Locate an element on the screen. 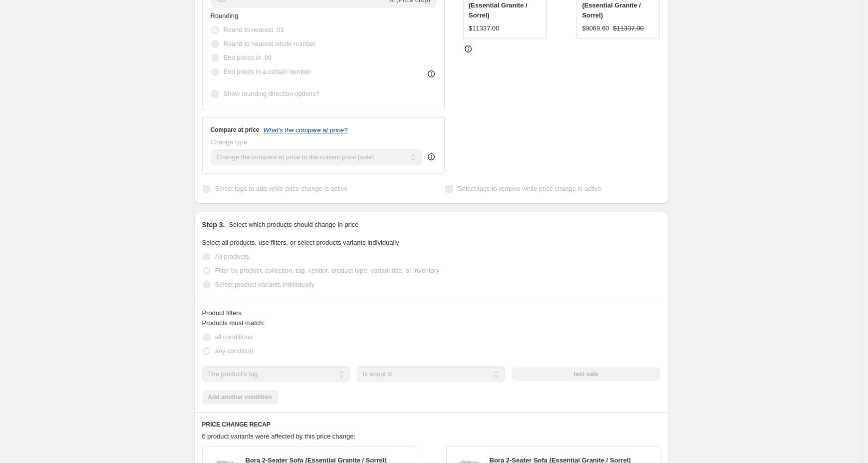 This screenshot has height=463, width=868. span: Select tags to remove while price change is active is located at coordinates (529, 188).